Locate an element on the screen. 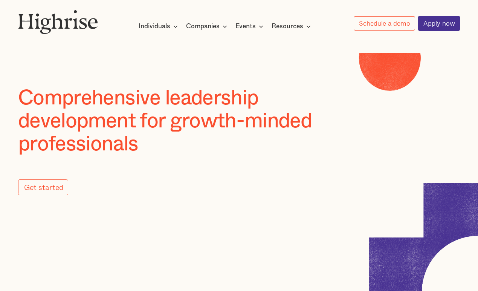 The image size is (478, 291). a: Schedule a demo is located at coordinates (384, 23).